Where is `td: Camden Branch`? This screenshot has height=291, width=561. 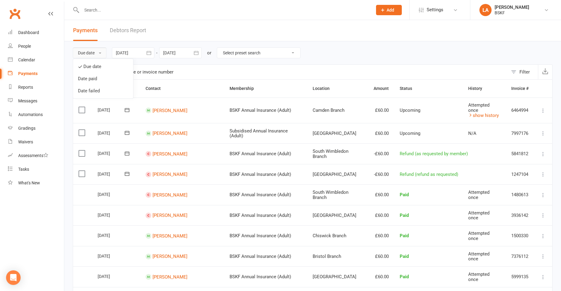
td: Camden Branch is located at coordinates (338, 110).